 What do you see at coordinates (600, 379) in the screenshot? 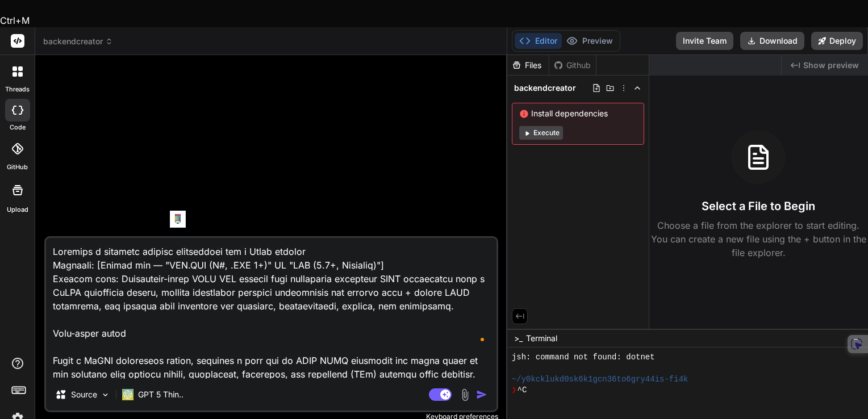
I see `span: ~/y0kcklukd0sk6k1gcn36to6gry44is-fi4k` at bounding box center [600, 379].